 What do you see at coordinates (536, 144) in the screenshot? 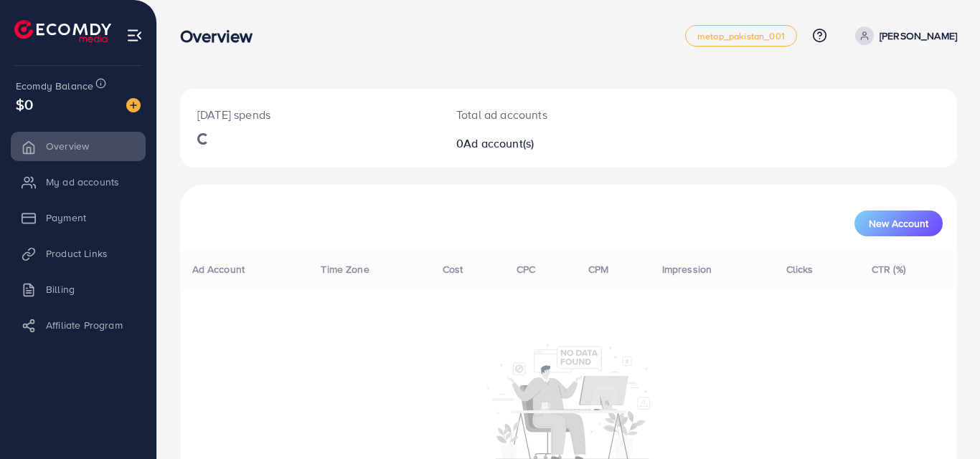
I see `h2: 0` at bounding box center [536, 144].